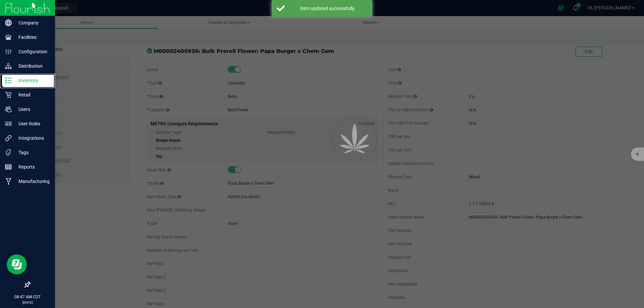  Describe the element at coordinates (8, 138) in the screenshot. I see `inline-svg: Integrations` at that location.